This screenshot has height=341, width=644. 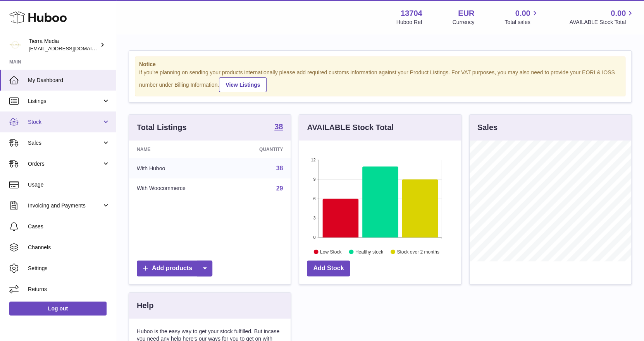 I want to click on span: AVAILABLE Stock Total, so click(x=602, y=22).